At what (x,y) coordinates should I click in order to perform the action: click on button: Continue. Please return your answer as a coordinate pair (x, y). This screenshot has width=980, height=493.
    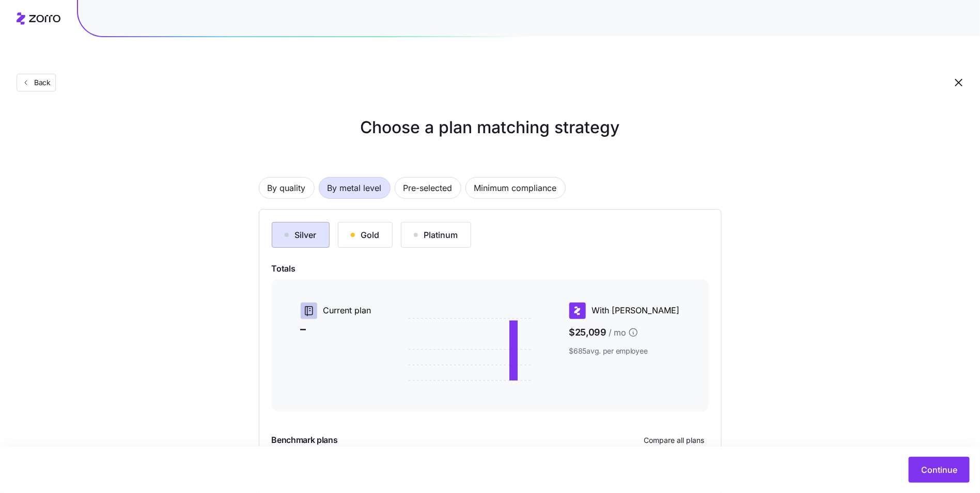
    Looking at the image, I should click on (939, 470).